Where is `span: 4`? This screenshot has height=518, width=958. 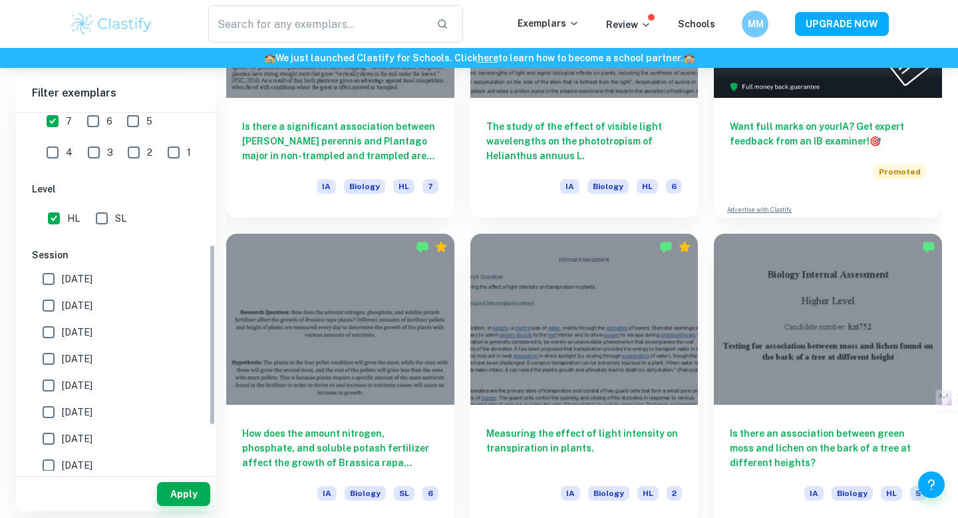 span: 4 is located at coordinates (69, 152).